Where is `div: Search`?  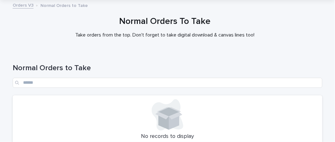 div: Search is located at coordinates (167, 83).